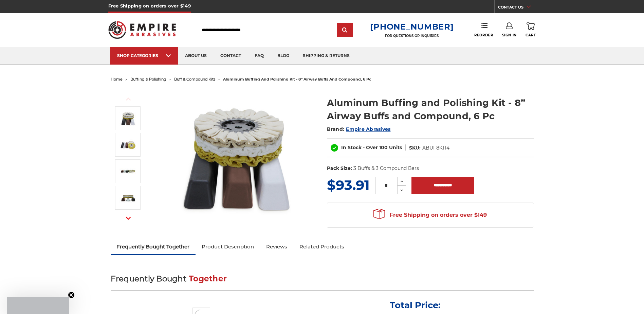  Describe the element at coordinates (370, 148) in the screenshot. I see `span: - Over` at that location.